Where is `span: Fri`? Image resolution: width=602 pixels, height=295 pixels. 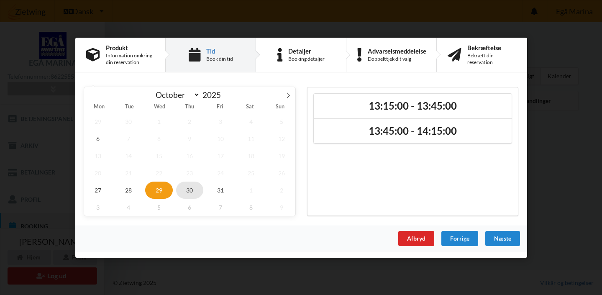
span: Fri is located at coordinates (220, 107).